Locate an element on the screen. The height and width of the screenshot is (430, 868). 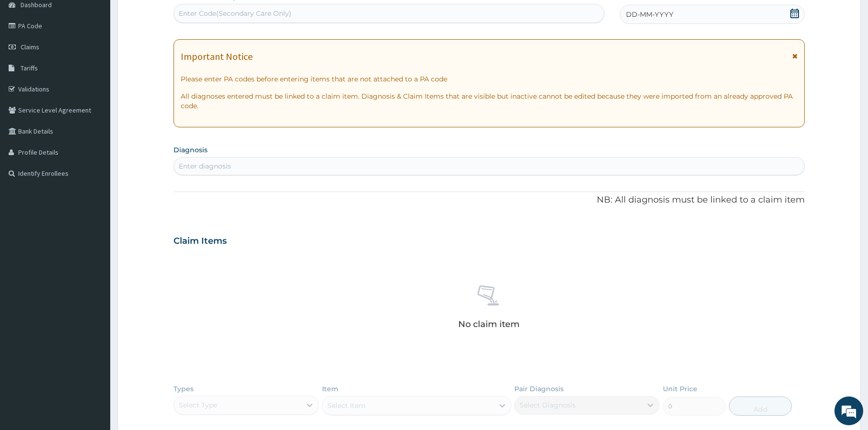
p: NB: All diagnosis must be linked to a claim item is located at coordinates (489, 200).